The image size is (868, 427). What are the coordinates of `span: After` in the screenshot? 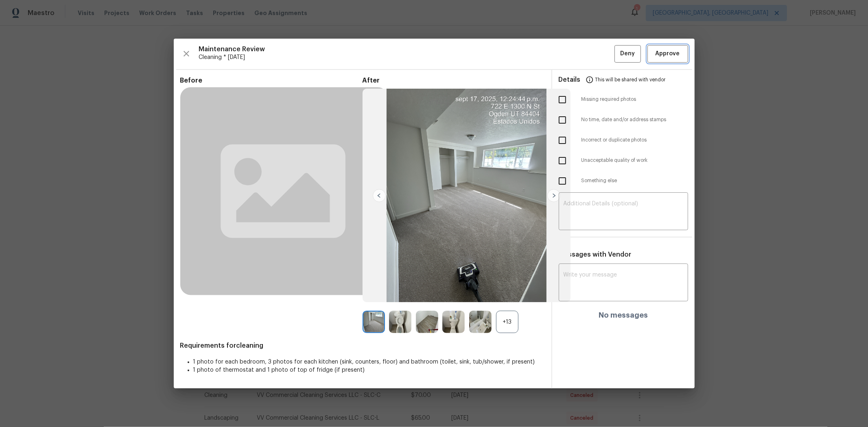 It's located at (454, 81).